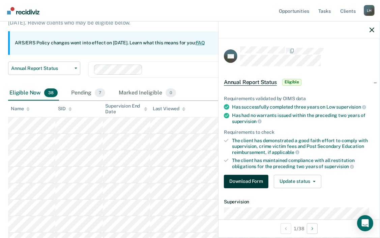 This screenshot has width=380, height=238. Describe the element at coordinates (299, 99) in the screenshot. I see `div: Requirements validated by OIMS data` at that location.